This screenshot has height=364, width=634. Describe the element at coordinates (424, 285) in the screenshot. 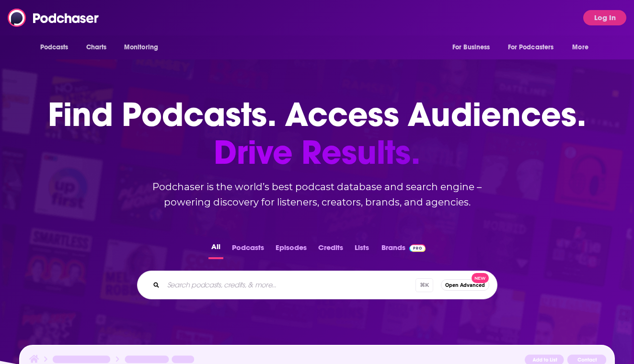

I see `span: ⌘ K` at that location.